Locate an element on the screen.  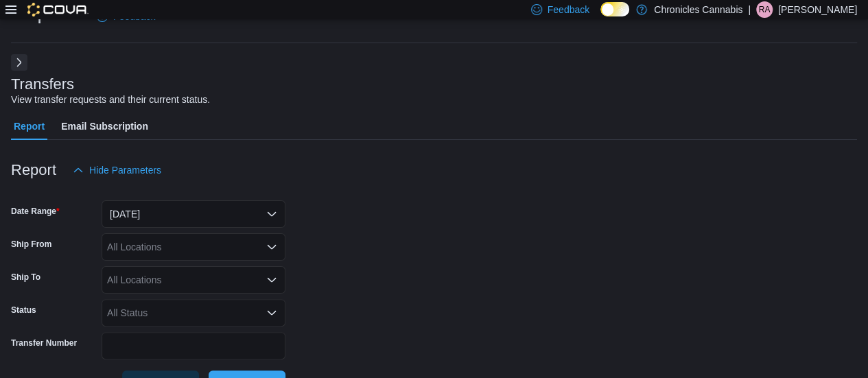
h3: Report is located at coordinates (34, 170).